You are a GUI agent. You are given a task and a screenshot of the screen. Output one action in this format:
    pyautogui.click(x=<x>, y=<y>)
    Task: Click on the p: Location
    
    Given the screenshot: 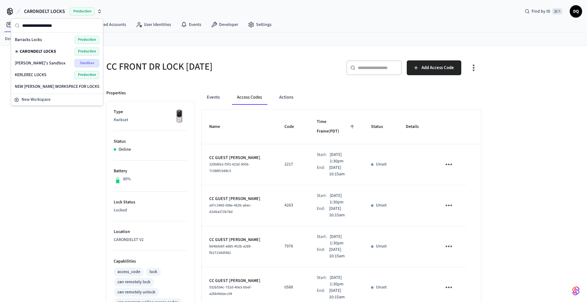 What is the action you would take?
    pyautogui.click(x=150, y=232)
    